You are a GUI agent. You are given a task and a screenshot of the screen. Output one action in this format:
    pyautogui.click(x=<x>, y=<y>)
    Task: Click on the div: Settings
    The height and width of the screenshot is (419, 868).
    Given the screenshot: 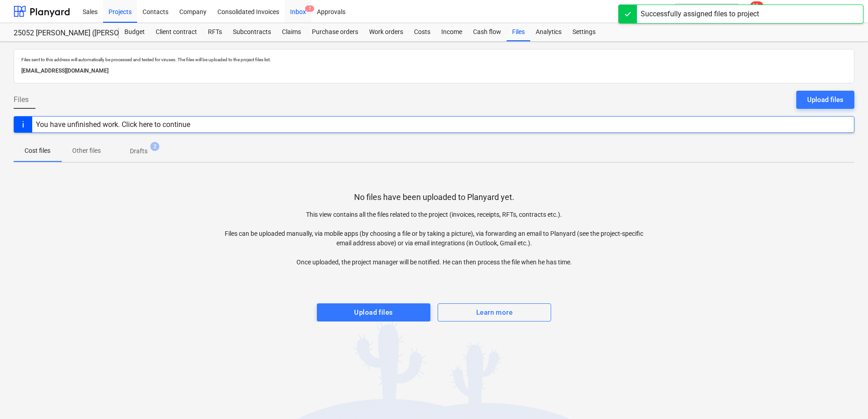 What is the action you would take?
    pyautogui.click(x=584, y=32)
    